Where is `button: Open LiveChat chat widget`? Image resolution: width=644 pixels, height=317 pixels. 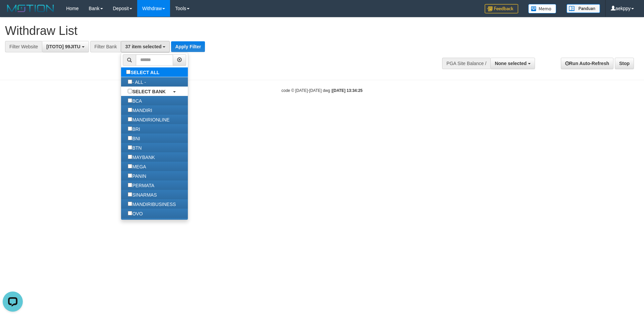 button: Open LiveChat chat widget is located at coordinates (13, 13).